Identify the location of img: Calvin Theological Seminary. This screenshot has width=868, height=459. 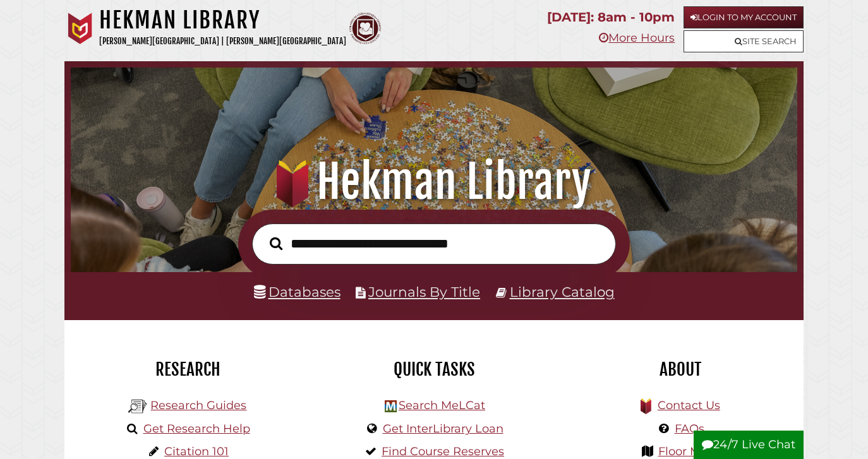
(366, 28).